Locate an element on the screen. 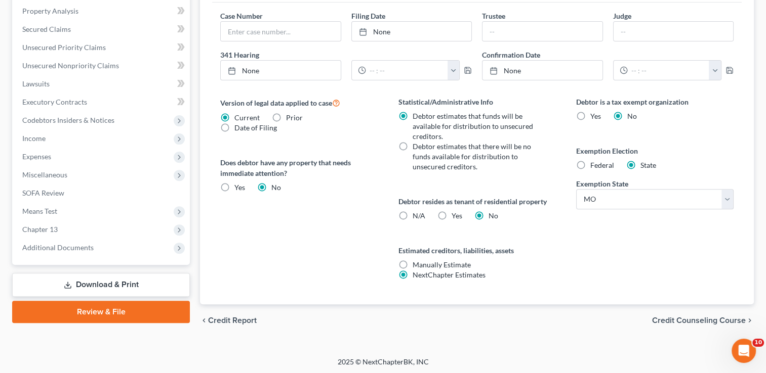  span: Federal is located at coordinates (602, 165).